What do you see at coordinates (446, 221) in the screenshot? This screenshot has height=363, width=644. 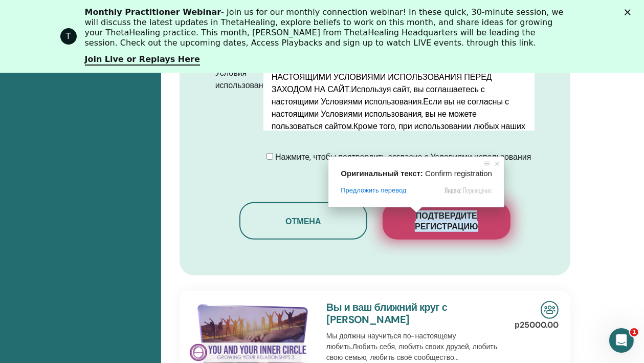 I see `ya-tr-span: Подтвердите регистрацию` at bounding box center [446, 221].